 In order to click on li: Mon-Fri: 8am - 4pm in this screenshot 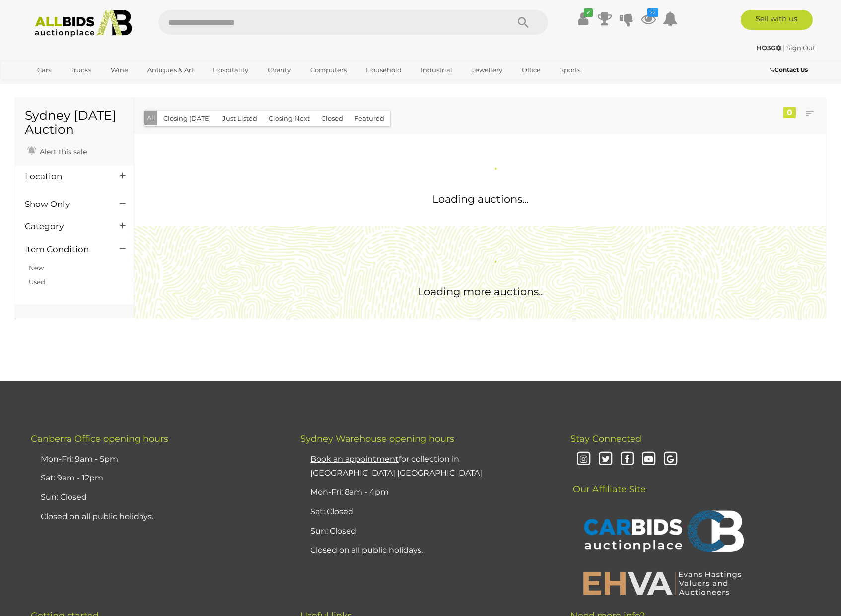, I will do `click(427, 493)`.